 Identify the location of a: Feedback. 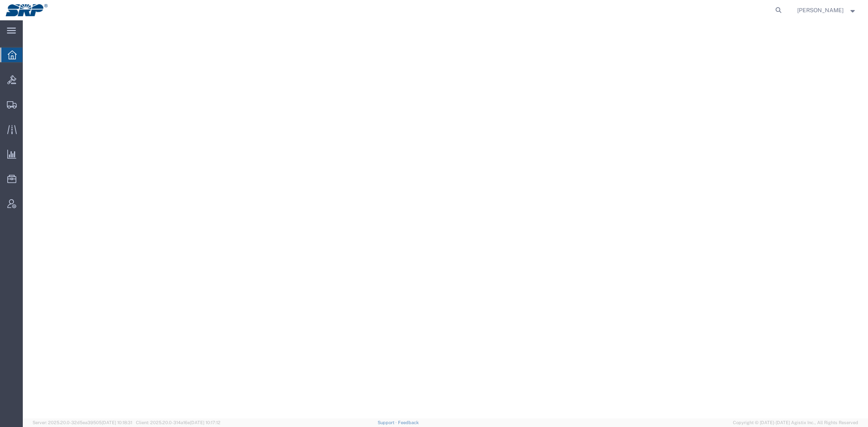
(408, 422).